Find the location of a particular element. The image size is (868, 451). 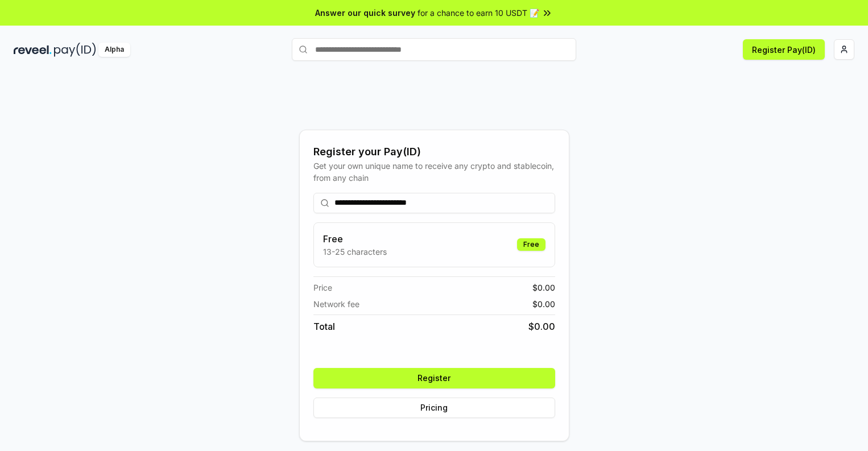

div: Alpha is located at coordinates (114, 49).